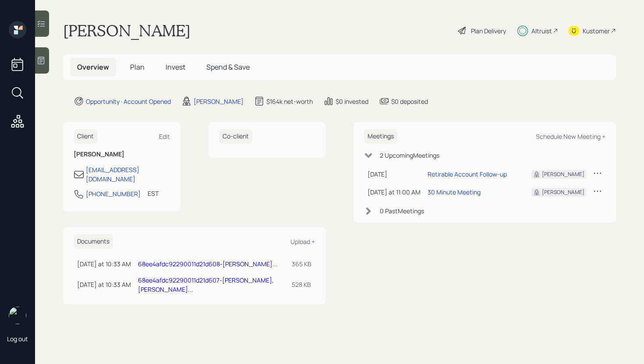 This screenshot has width=644, height=364. I want to click on div: $164k net-worth, so click(289, 101).